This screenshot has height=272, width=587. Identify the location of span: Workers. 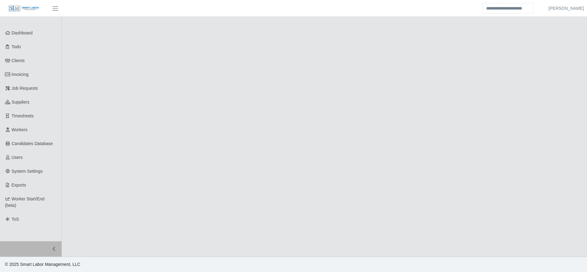
(20, 130).